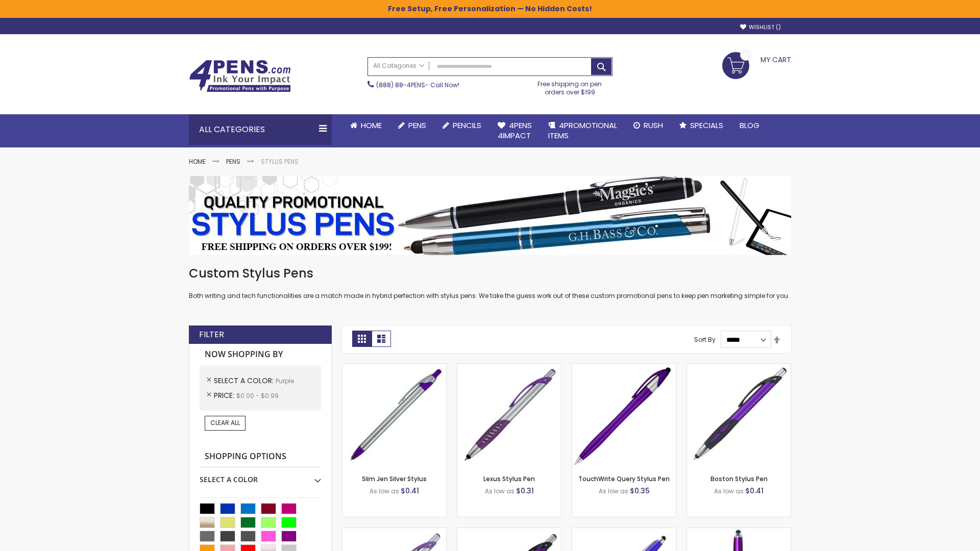  Describe the element at coordinates (279, 161) in the screenshot. I see `strong: Stylus Pens` at that location.